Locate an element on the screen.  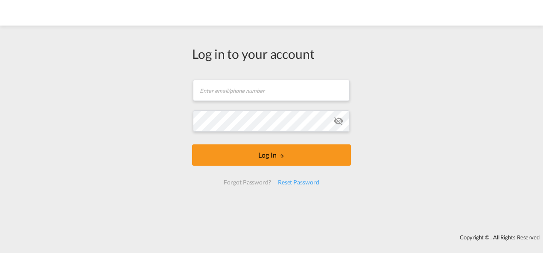
div: Reset Password is located at coordinates (298, 183).